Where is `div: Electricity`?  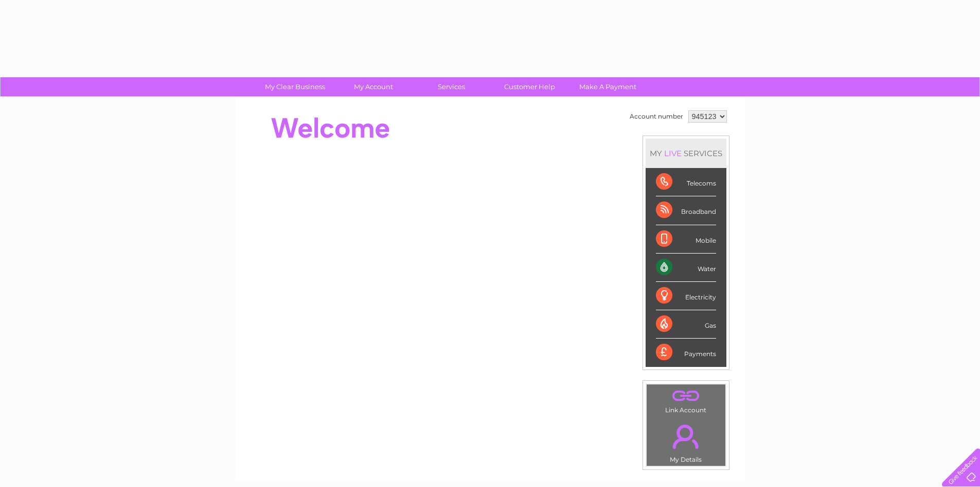
div: Electricity is located at coordinates (686, 296).